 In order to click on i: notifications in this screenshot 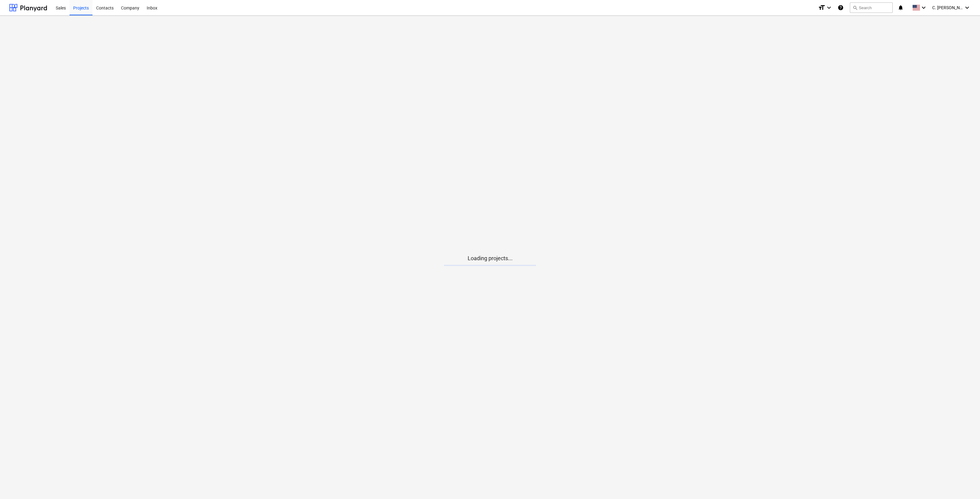, I will do `click(901, 8)`.